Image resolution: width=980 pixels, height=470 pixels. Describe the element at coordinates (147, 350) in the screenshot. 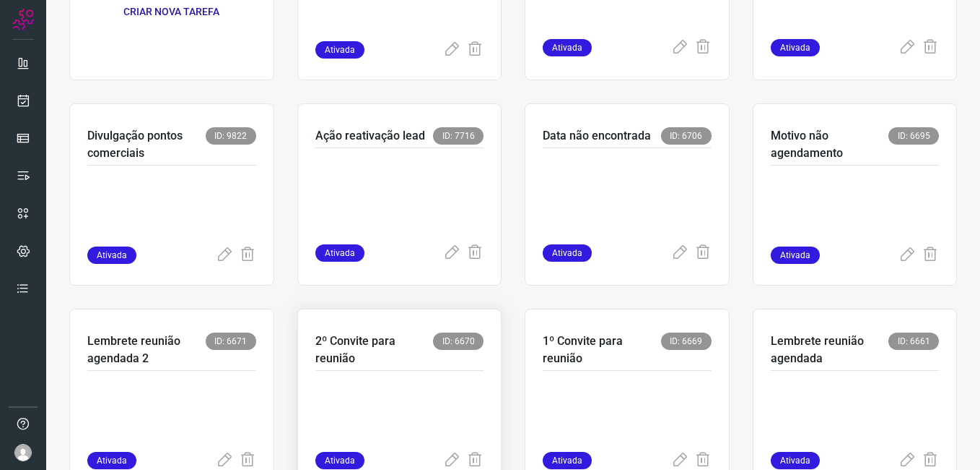

I see `p: Lembrete reunião agendada 2` at that location.